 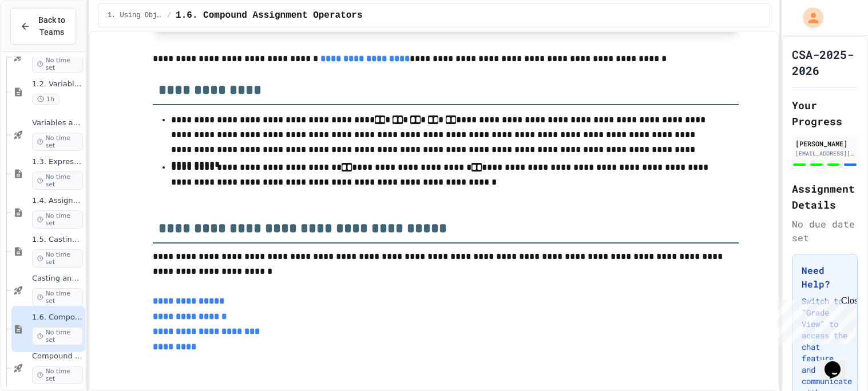 What do you see at coordinates (46, 99) in the screenshot?
I see `span: 1h` at bounding box center [46, 99].